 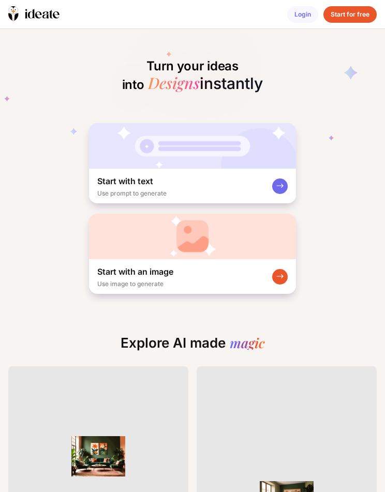 I want to click on img: startWithImageContainerThumbnailMobile.jpg, so click(x=192, y=236).